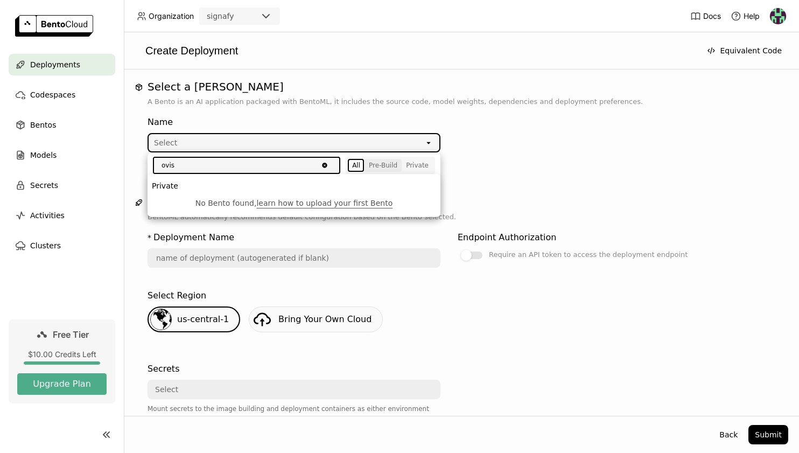 The image size is (799, 453). Describe the element at coordinates (417, 165) in the screenshot. I see `div: Private` at that location.